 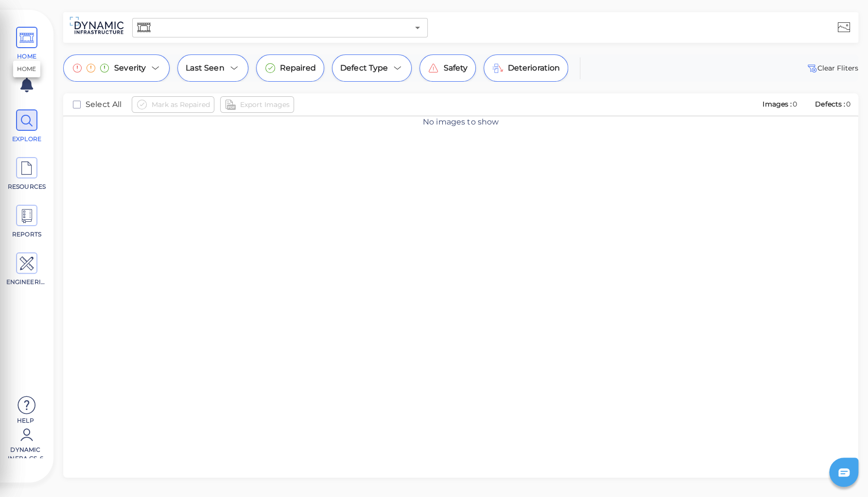 What do you see at coordinates (298, 68) in the screenshot?
I see `span: Repaired` at bounding box center [298, 68].